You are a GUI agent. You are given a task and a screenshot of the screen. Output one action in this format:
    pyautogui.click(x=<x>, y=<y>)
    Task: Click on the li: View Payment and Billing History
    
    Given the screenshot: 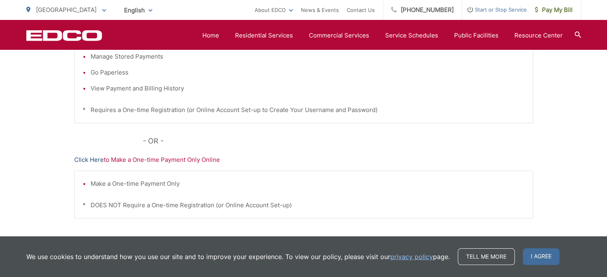 What is the action you would take?
    pyautogui.click(x=308, y=89)
    